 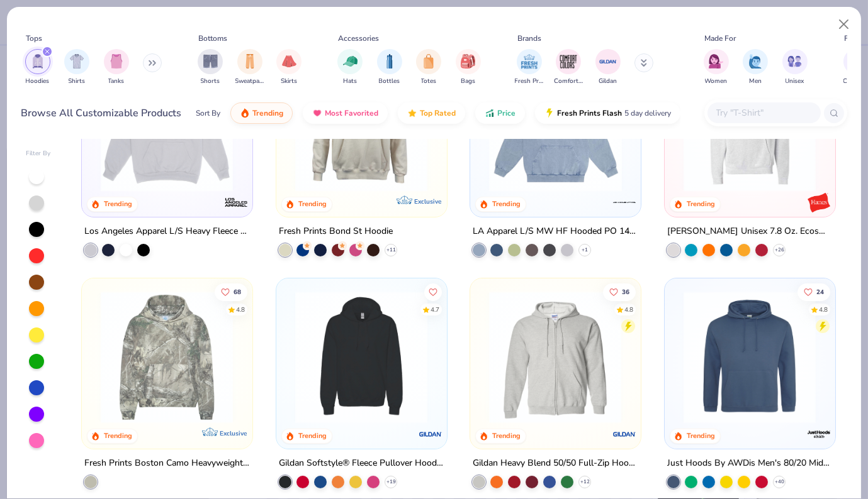 I want to click on img: Hats Image, so click(x=350, y=61).